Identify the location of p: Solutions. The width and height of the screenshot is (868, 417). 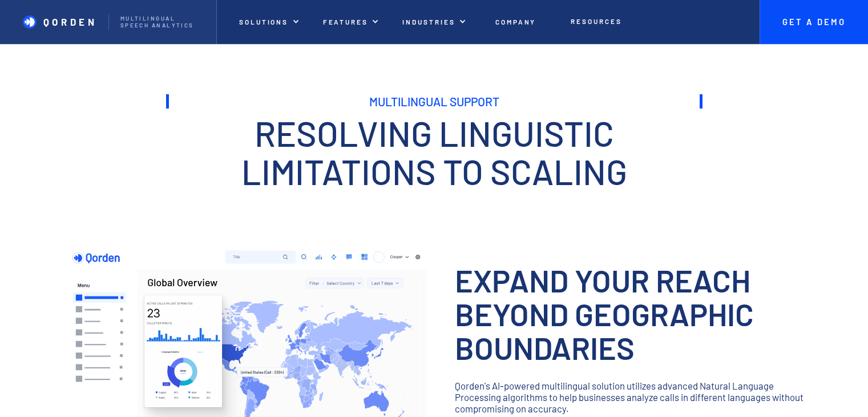
(264, 22).